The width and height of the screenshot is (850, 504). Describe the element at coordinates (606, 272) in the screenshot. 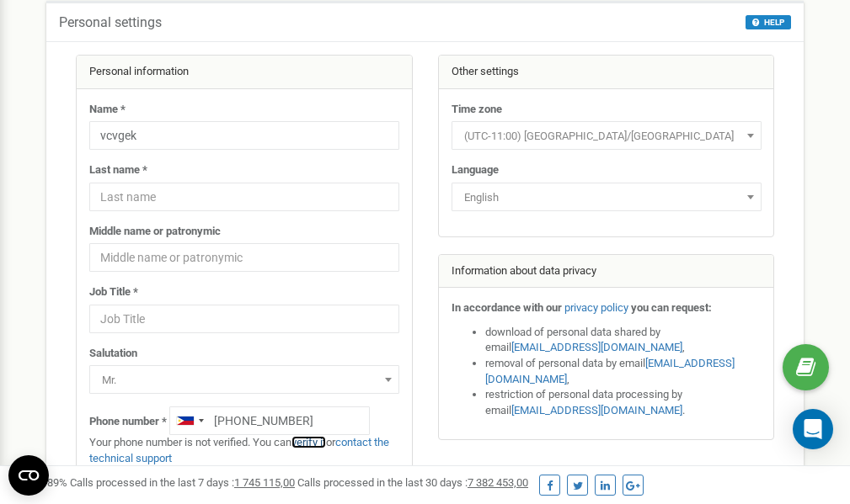

I see `div: Information about data privacy` at that location.